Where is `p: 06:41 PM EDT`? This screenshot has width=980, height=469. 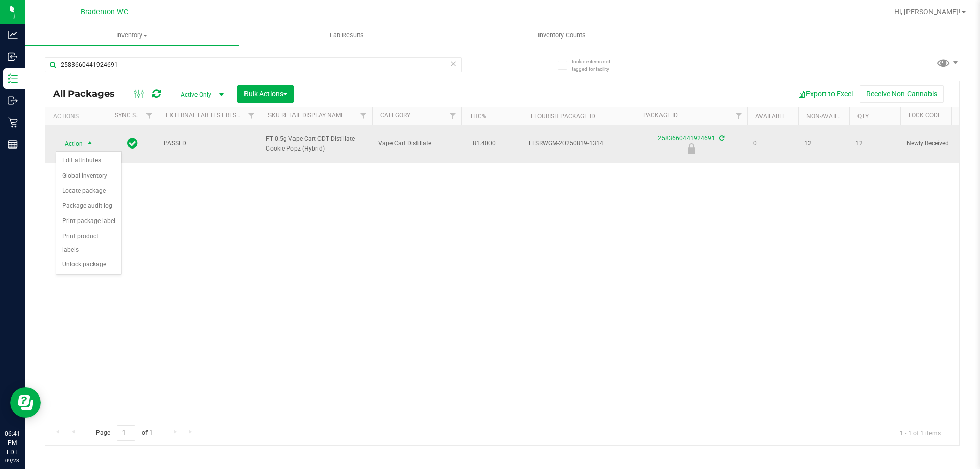
p: 06:41 PM EDT is located at coordinates (12, 444).